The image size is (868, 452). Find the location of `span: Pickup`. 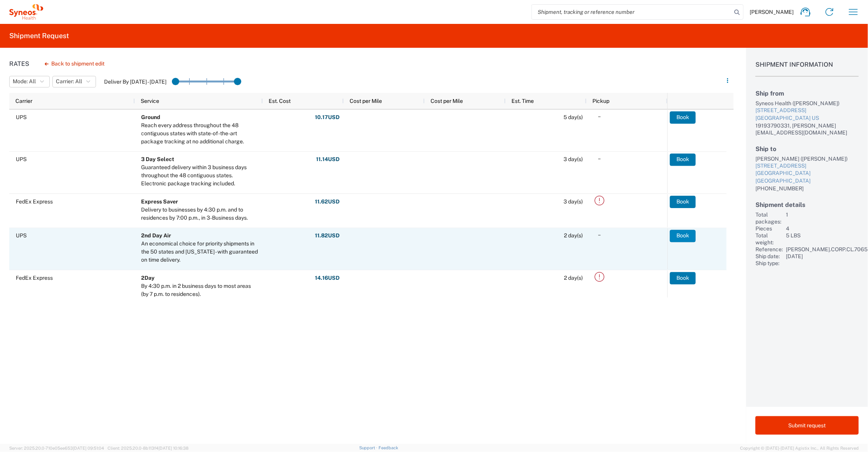

span: Pickup is located at coordinates (601, 101).